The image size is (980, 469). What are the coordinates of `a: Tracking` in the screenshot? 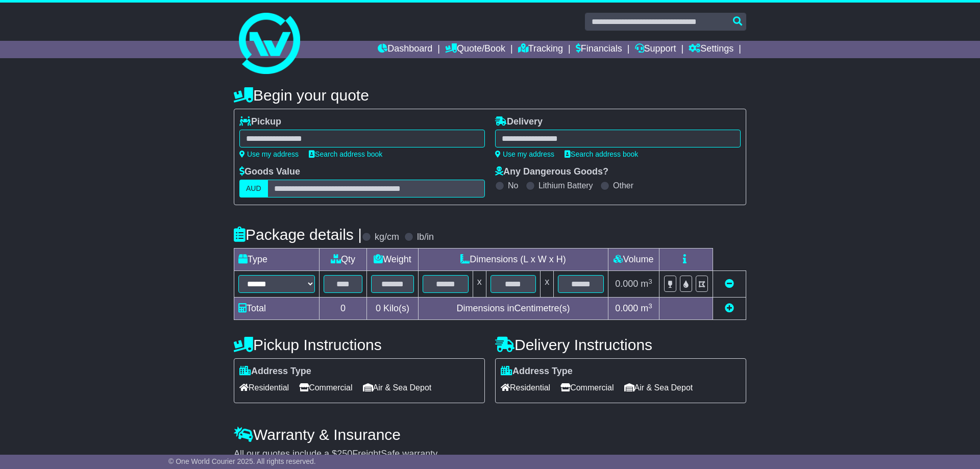 It's located at (540, 50).